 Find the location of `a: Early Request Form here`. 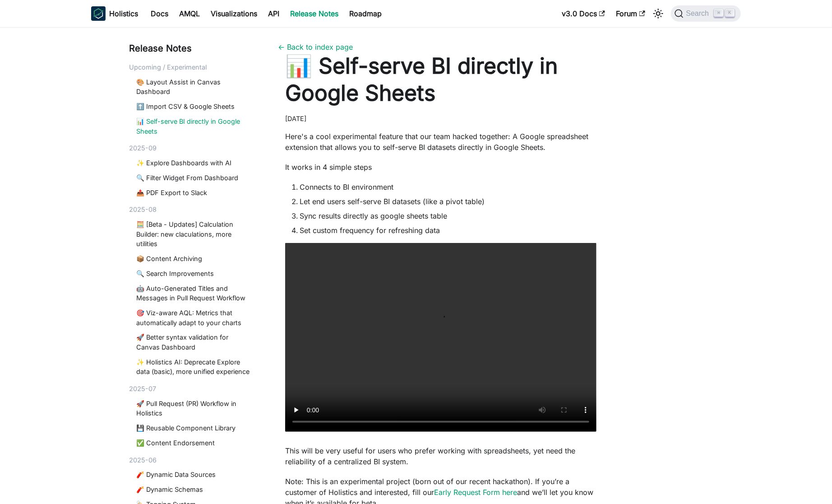

a: Early Request Form here is located at coordinates (476, 492).